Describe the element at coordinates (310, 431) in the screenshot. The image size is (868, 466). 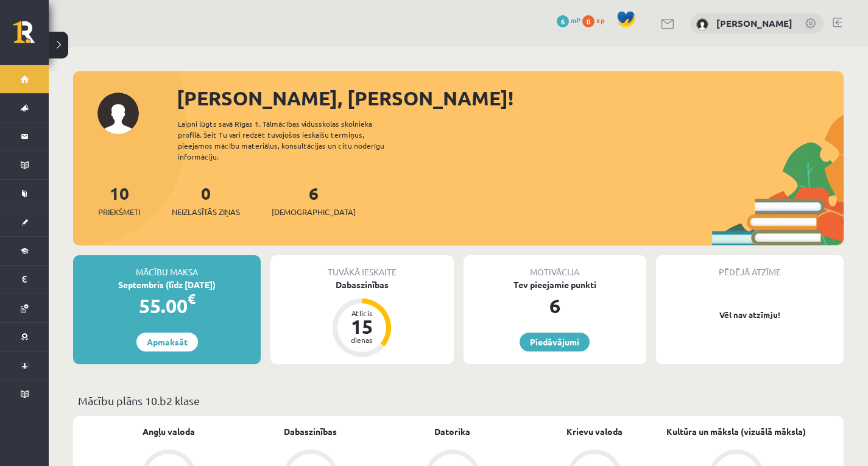
I see `a: Dabaszinības` at that location.